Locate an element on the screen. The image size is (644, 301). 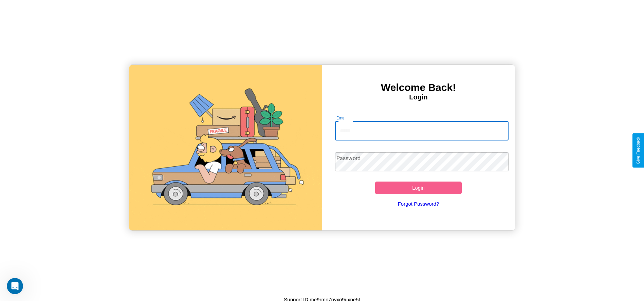
label: Email is located at coordinates (341, 118).